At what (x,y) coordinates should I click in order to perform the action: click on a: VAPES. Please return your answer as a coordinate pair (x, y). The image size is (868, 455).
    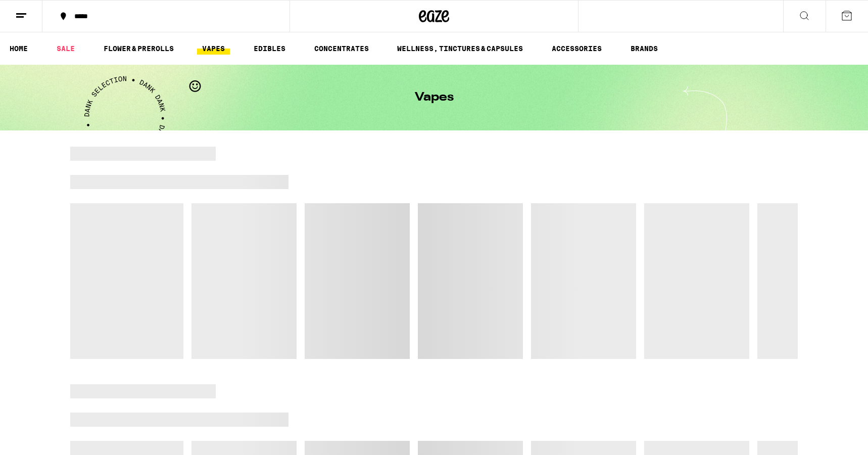
    Looking at the image, I should click on (214, 49).